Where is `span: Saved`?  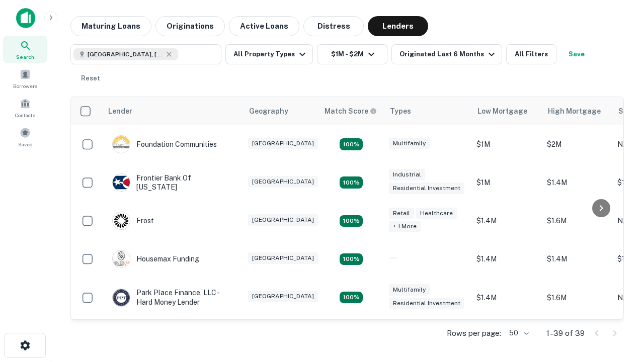 span: Saved is located at coordinates (25, 144).